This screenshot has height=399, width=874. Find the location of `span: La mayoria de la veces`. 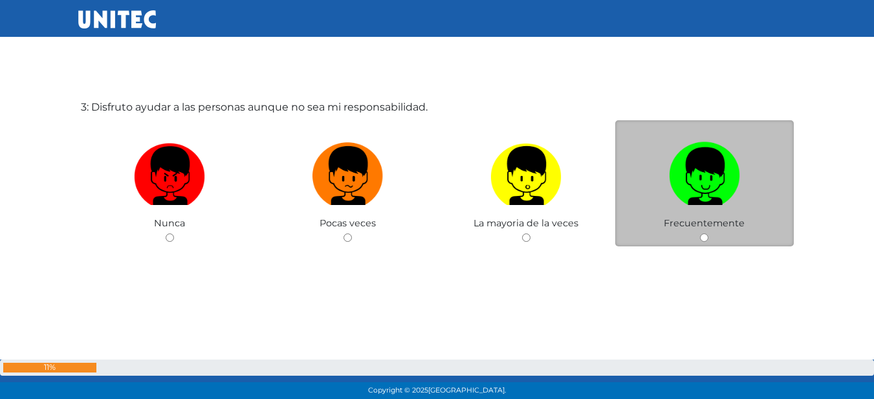

span: La mayoria de la veces is located at coordinates (526, 223).